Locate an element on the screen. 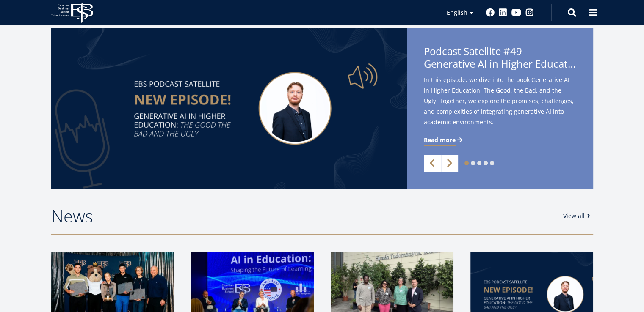  a: 2 is located at coordinates (473, 163).